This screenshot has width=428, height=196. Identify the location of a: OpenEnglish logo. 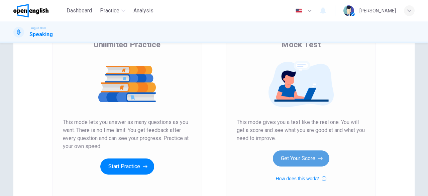
(38, 11).